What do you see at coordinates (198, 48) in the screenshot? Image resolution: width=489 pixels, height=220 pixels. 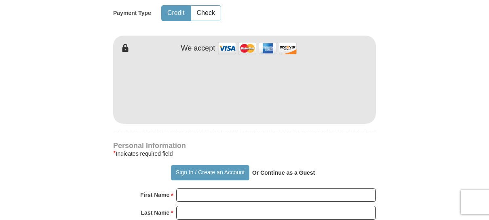 I see `h4: We accept` at bounding box center [198, 48].